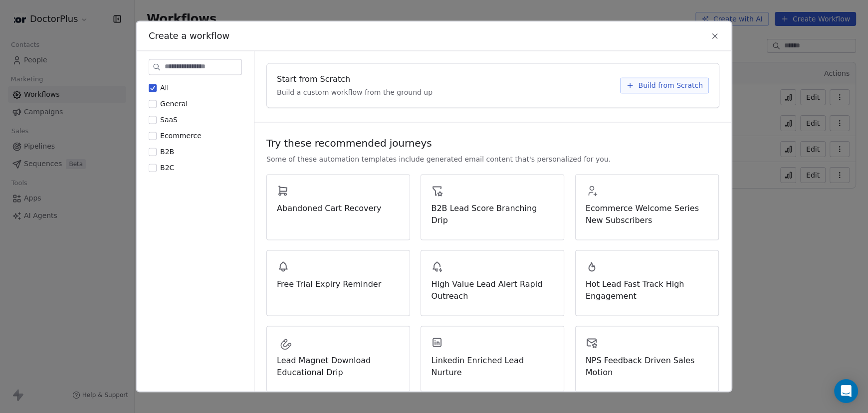  Describe the element at coordinates (338, 365) in the screenshot. I see `span: Lead Magnet Download Educational Drip` at that location.